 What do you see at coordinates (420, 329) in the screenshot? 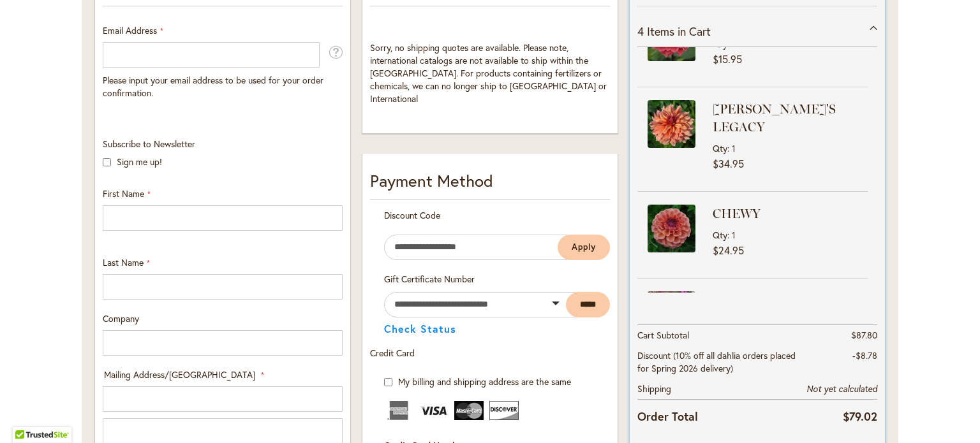
I see `button: Check Status` at bounding box center [420, 329].